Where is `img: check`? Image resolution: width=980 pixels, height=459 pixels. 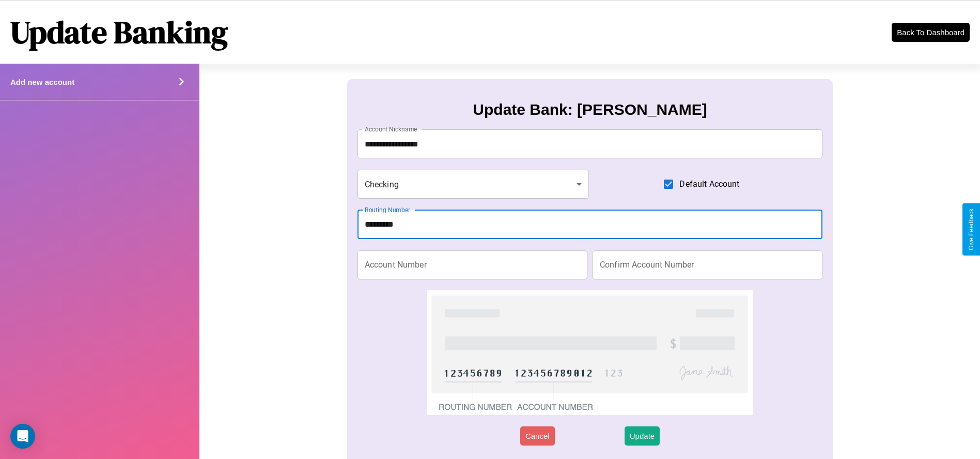
img: check is located at coordinates (590, 352).